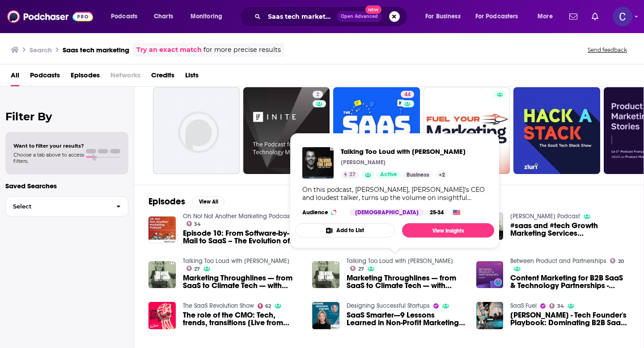 This screenshot has height=348, width=644. Describe the element at coordinates (418, 175) in the screenshot. I see `a: Business` at that location.